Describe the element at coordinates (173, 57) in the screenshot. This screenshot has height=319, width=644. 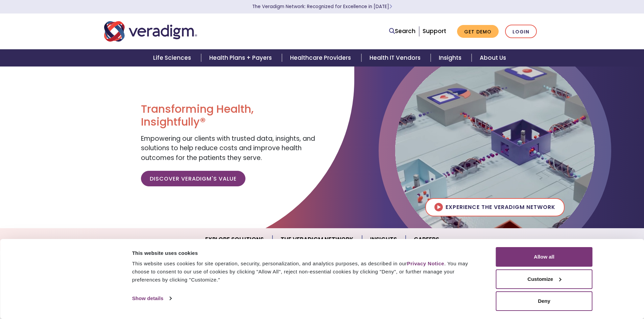
I see `a: Life Sciences` at that location.